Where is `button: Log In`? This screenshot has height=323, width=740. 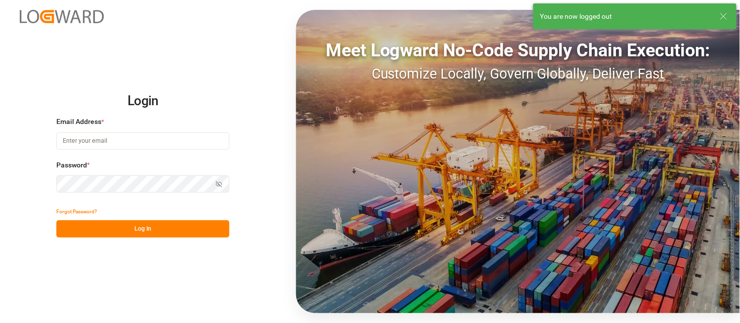 button: Log In is located at coordinates (143, 229).